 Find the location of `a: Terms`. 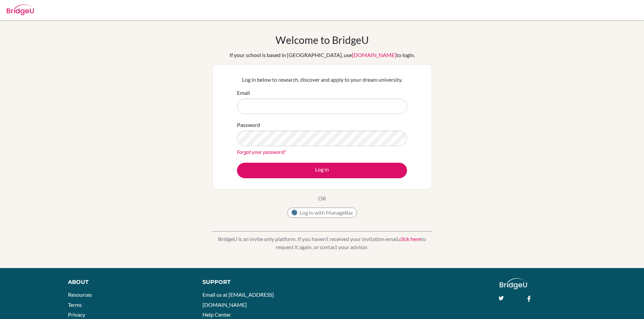

a: Terms is located at coordinates (75, 305).